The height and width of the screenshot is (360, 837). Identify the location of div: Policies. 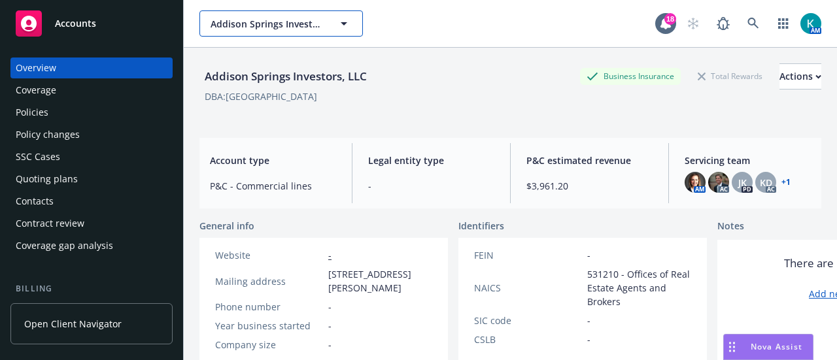
(32, 112).